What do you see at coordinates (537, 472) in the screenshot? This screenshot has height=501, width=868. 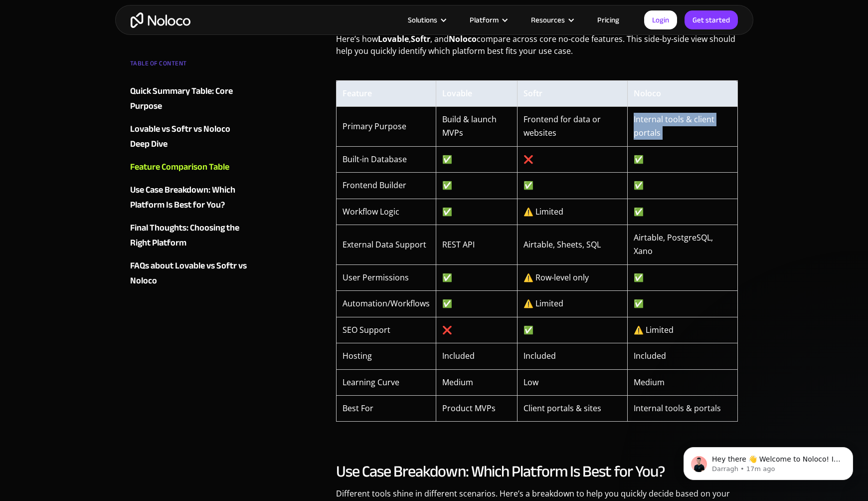 I see `h2: Use Case Breakdown: Which Platform Is Best for You?` at bounding box center [537, 472].